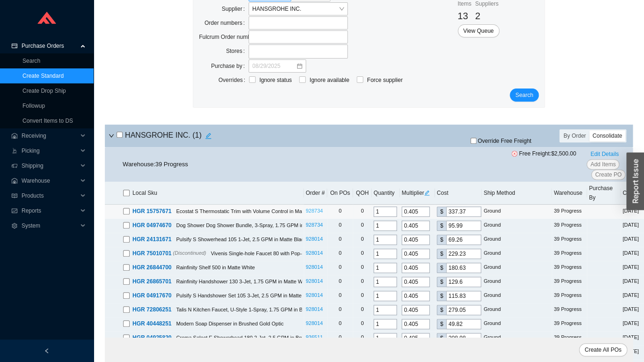 Image resolution: width=644 pixels, height=362 pixels. Describe the element at coordinates (275, 80) in the screenshot. I see `span: Ignore status` at that location.